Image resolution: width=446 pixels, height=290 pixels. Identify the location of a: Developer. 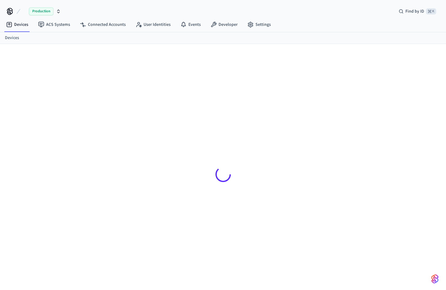
(224, 25).